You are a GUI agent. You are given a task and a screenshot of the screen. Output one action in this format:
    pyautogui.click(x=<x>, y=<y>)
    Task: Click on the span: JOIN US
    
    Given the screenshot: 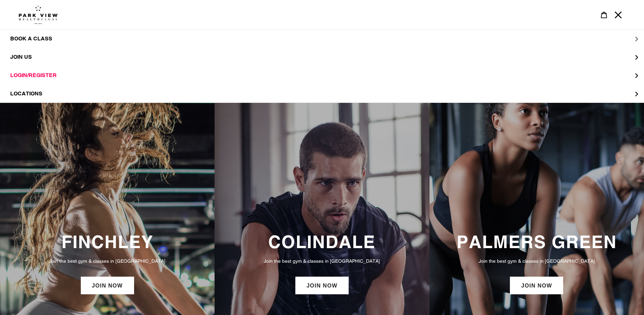 What is the action you would take?
    pyautogui.click(x=21, y=57)
    